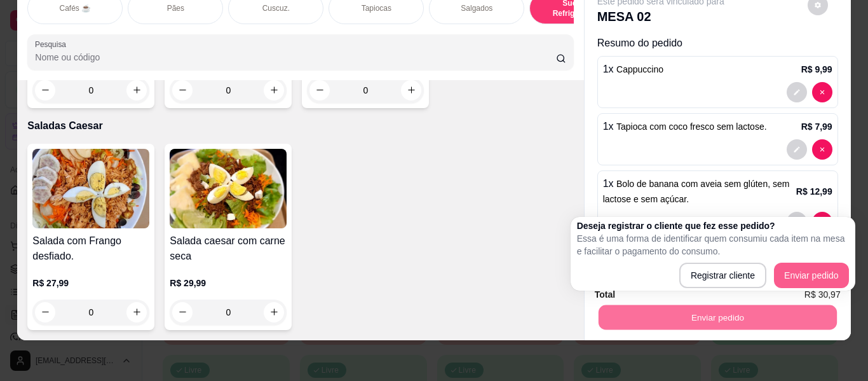 The image size is (868, 381). What do you see at coordinates (376, 8) in the screenshot?
I see `p: Tapiocas` at bounding box center [376, 8].